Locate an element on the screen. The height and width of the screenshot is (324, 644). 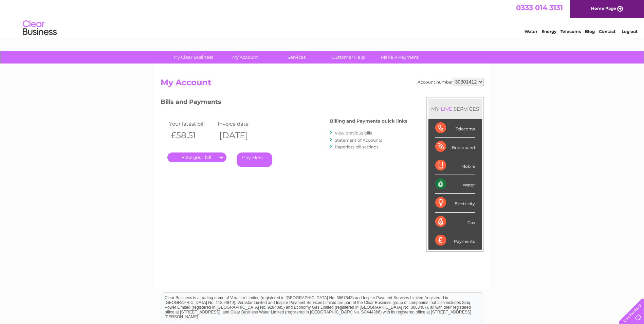
h4: Billing and Payments quick links is located at coordinates (369, 121).